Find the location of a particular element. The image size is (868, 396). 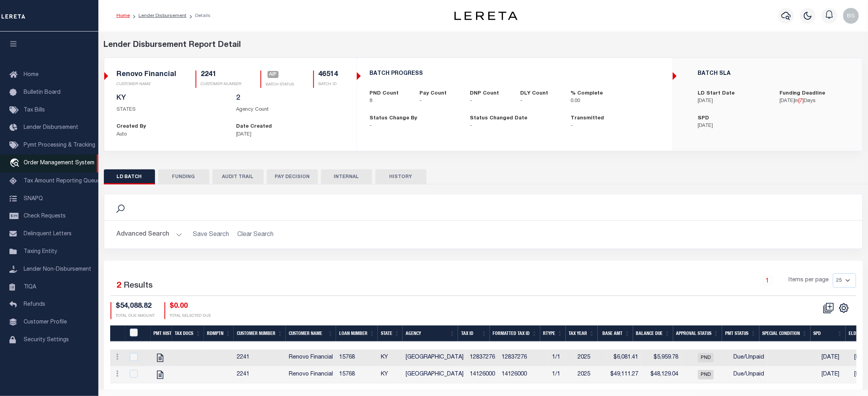

span: Order Management System is located at coordinates (59, 163).